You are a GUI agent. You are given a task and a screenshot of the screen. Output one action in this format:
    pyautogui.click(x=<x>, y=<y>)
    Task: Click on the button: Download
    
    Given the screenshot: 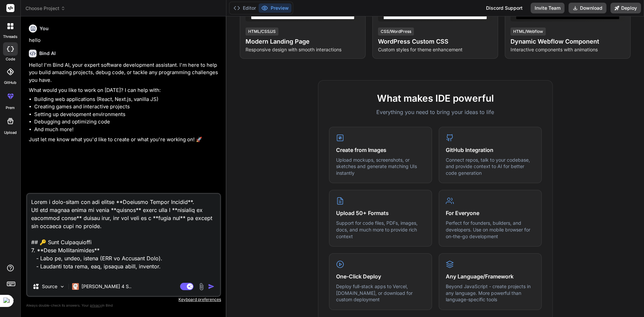 What is the action you would take?
    pyautogui.click(x=587, y=8)
    